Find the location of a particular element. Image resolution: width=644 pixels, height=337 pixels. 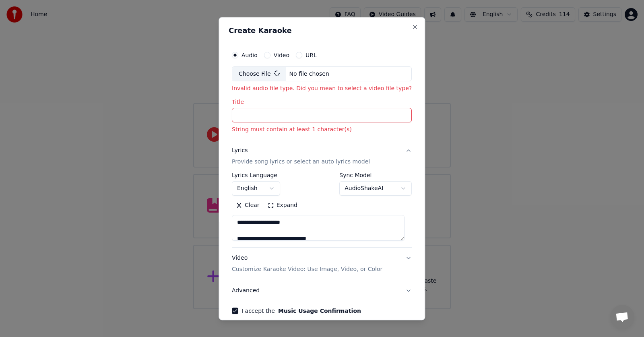

p: String must contain at least 1 character(s) is located at coordinates (322, 130).